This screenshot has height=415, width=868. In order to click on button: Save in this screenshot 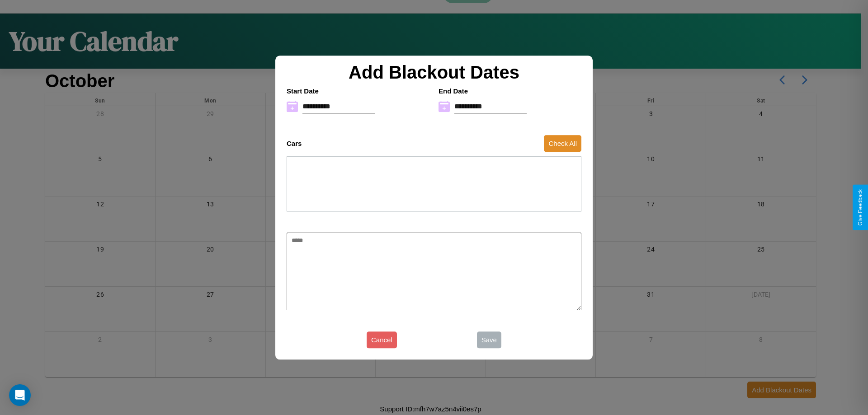, I will do `click(489, 340)`.